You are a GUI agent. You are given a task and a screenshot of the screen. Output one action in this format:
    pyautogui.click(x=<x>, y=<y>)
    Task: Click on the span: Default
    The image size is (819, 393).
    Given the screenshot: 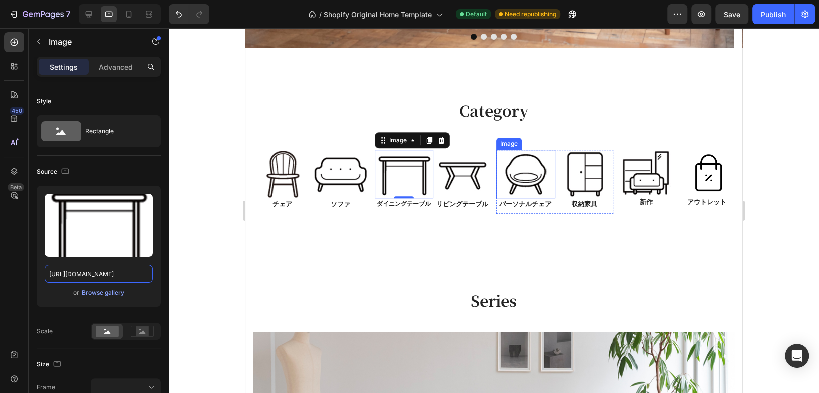 What is the action you would take?
    pyautogui.click(x=476, y=14)
    